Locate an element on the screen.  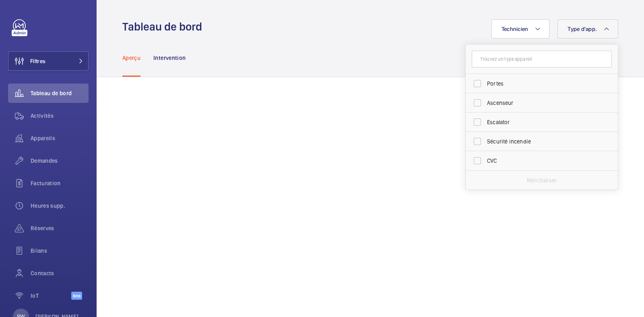
span: Facturation is located at coordinates (60, 183).